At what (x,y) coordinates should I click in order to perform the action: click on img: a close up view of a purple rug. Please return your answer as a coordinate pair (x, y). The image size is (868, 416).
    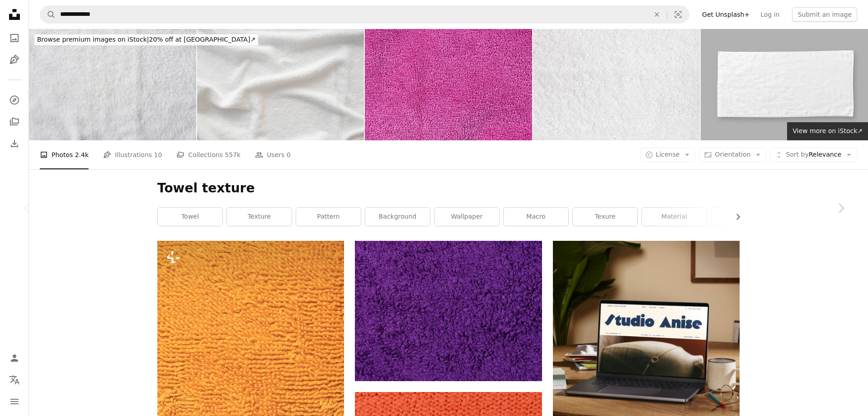
    Looking at the image, I should click on (448, 311).